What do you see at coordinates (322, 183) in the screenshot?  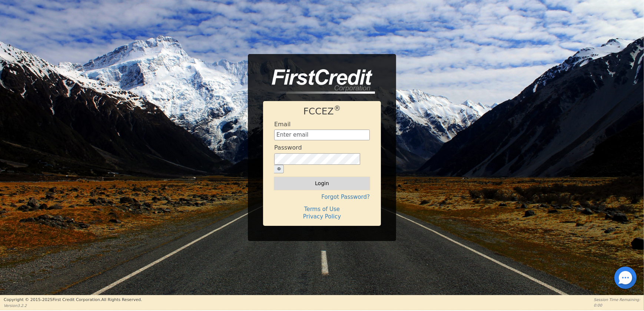 I see `button: Login` at bounding box center [322, 183].